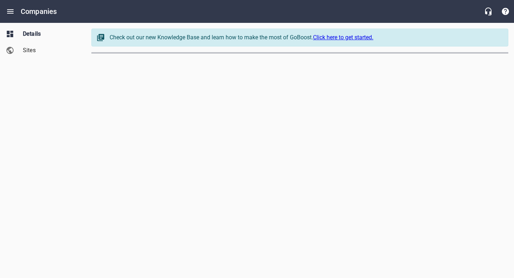 The image size is (514, 278). Describe the element at coordinates (305, 37) in the screenshot. I see `div: Check out our new Knowledge Base and learn how to make the most of GoBoost.` at that location.